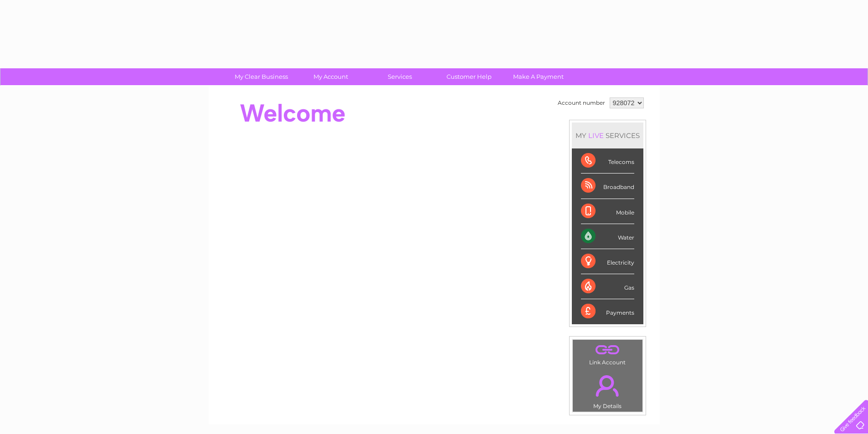 This screenshot has height=434, width=868. Describe the element at coordinates (607, 211) in the screenshot. I see `div: Mobile` at that location.